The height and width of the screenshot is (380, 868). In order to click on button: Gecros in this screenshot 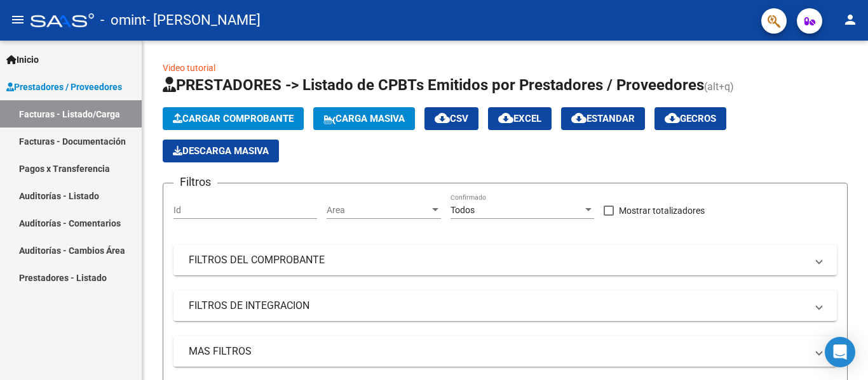, I will do `click(690, 119)`.